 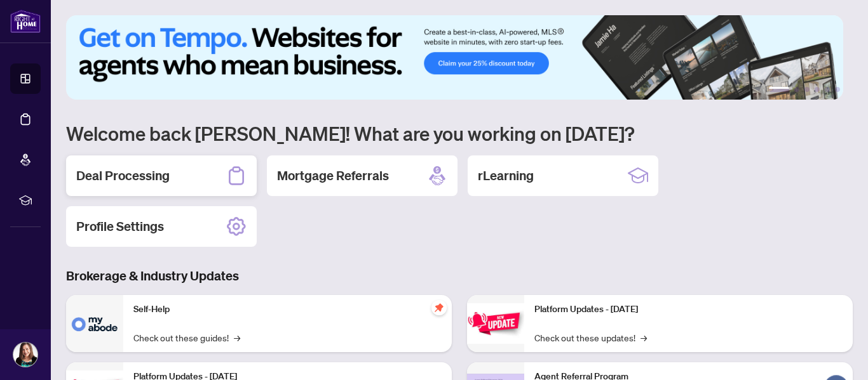 I want to click on h2: Mortgage Referrals, so click(x=333, y=176).